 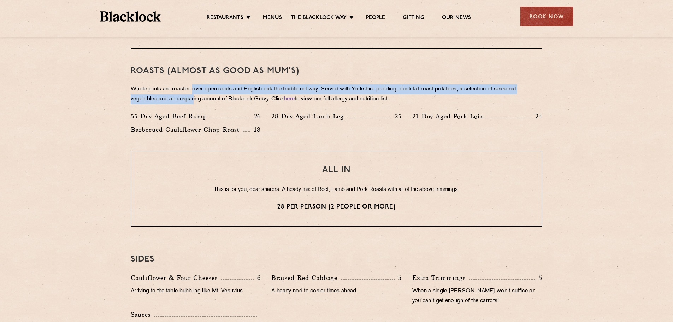 What do you see at coordinates (336, 291) in the screenshot?
I see `p: A hearty nod to cosier times ahead.` at bounding box center [336, 291].